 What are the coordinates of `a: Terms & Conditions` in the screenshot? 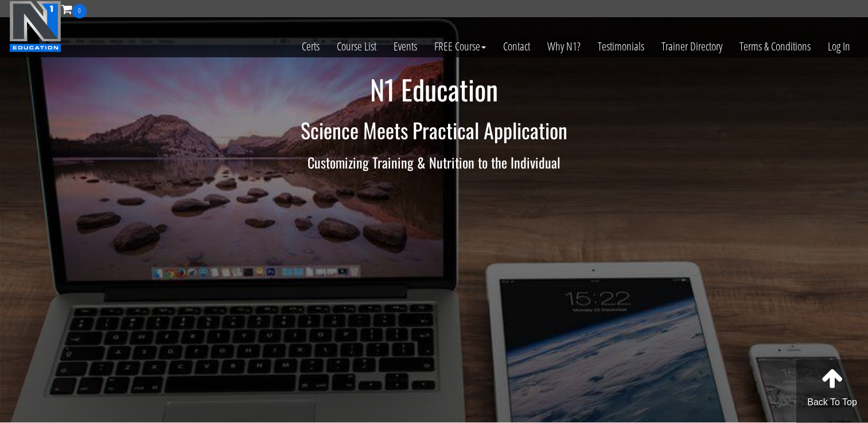 It's located at (775, 47).